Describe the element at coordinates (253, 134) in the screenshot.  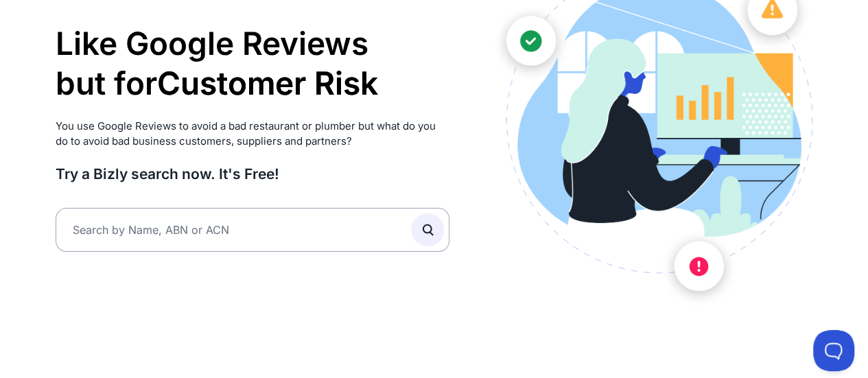
I see `p: You use Google Reviews to avoid a bad restaurant or plumber but what do you do to avoid bad busin...` at that location.